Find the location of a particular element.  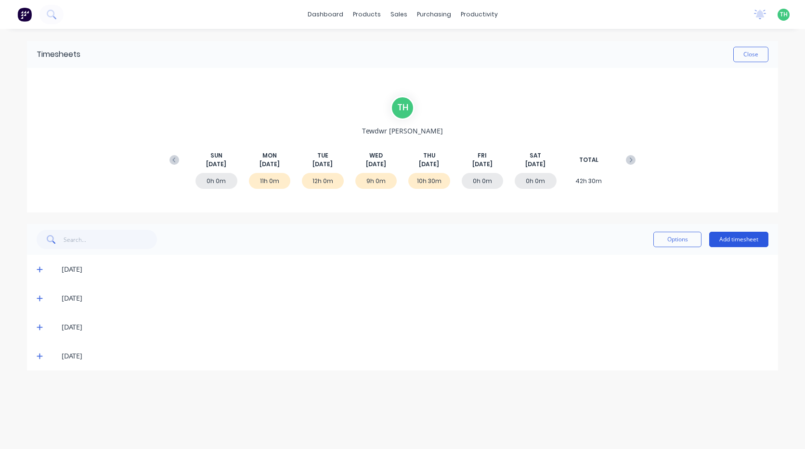

input: Search... is located at coordinates (110, 239).